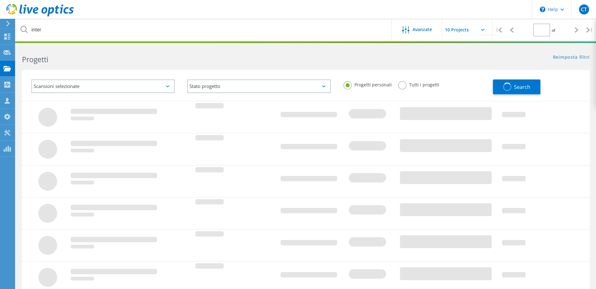 This screenshot has height=289, width=596. Describe the element at coordinates (554, 30) in the screenshot. I see `span: of` at that location.